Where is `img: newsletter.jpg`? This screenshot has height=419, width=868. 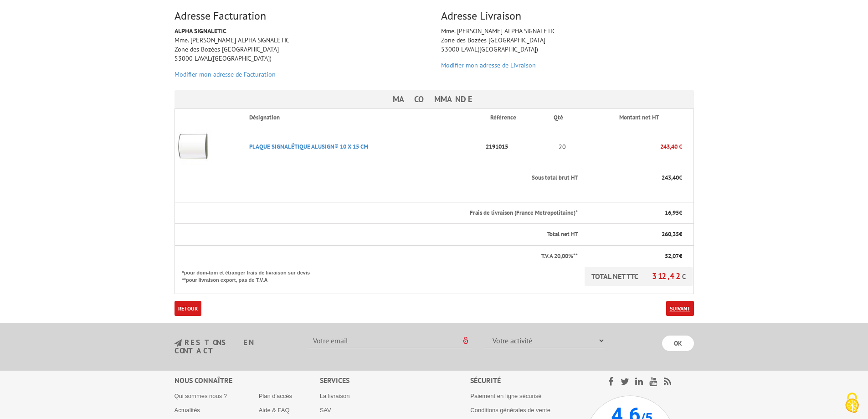 img: newsletter.jpg is located at coordinates (179, 343).